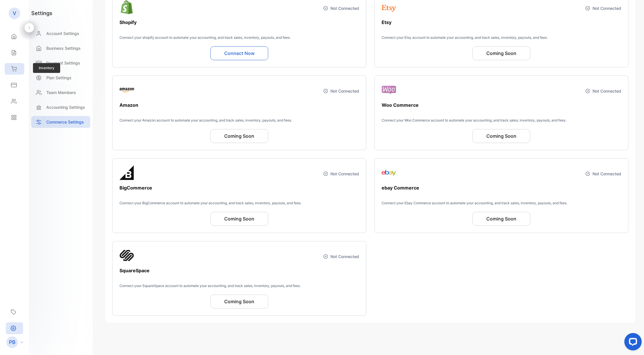  I want to click on p: PB, so click(12, 342).